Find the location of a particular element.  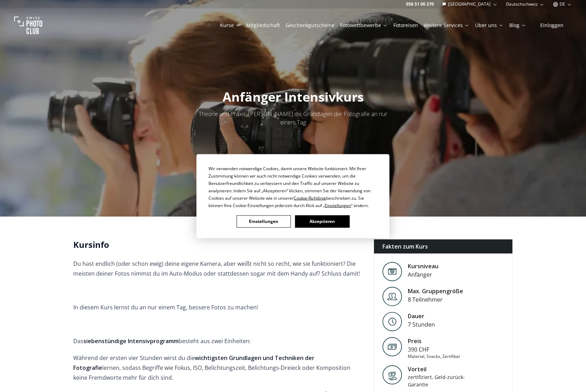

span: Einstellungen is located at coordinates (338, 205).